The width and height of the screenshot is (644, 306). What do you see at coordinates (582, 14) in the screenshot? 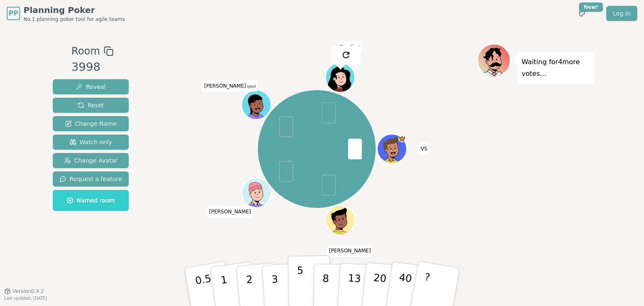
I see `button: New!` at bounding box center [582, 14].